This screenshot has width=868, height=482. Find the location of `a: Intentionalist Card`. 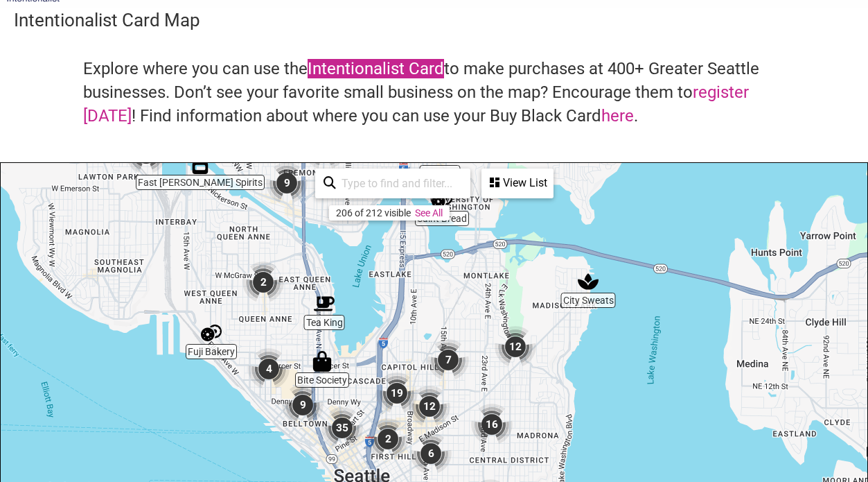

a: Intentionalist Card is located at coordinates (376, 68).